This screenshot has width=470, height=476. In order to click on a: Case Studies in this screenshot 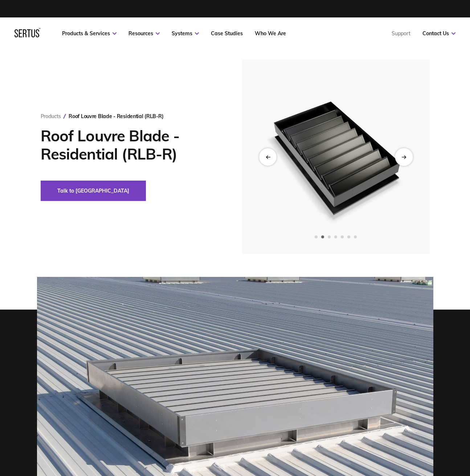, I will do `click(227, 33)`.